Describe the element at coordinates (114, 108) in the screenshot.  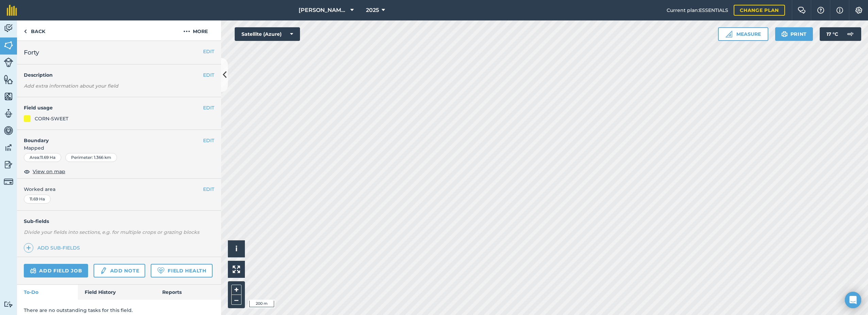
I see `h4: Field usage` at that location.